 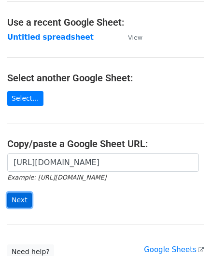 I want to click on h4: Use a recent Google Sheet:, so click(x=105, y=22).